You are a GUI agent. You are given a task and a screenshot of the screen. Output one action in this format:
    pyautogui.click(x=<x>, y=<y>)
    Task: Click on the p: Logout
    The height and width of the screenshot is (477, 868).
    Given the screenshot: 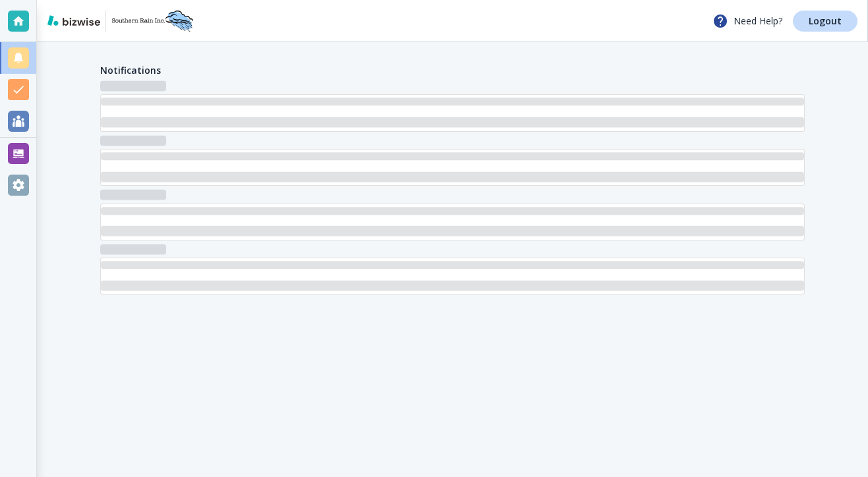 What is the action you would take?
    pyautogui.click(x=825, y=21)
    